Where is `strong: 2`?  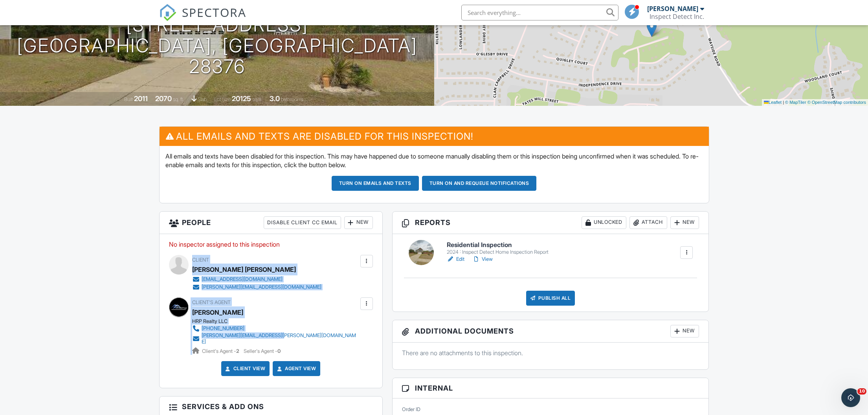
strong: 2 is located at coordinates (238, 351).